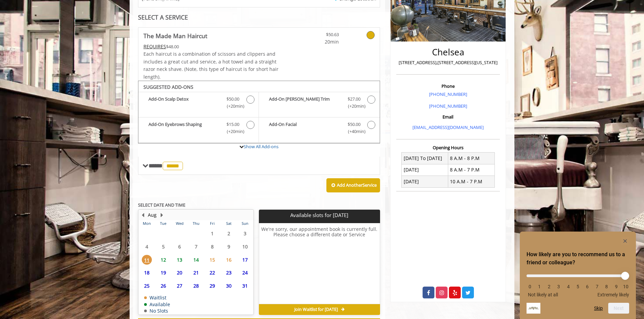  What do you see at coordinates (143, 215) in the screenshot?
I see `button: Previous Month` at bounding box center [143, 215].